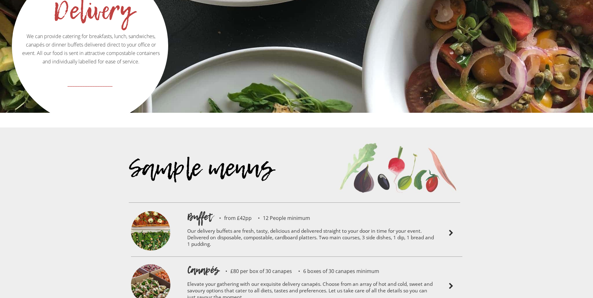  What do you see at coordinates (336, 272) in the screenshot?
I see `p: 6 boxes of 30 canapes minimum` at bounding box center [336, 272].